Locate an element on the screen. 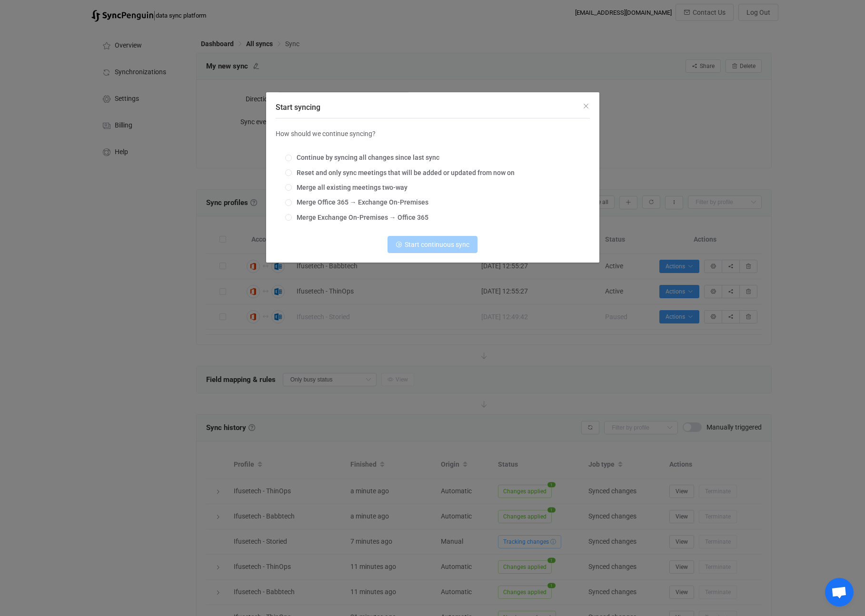 The width and height of the screenshot is (865, 616). div: Start syncing is located at coordinates (432, 178).